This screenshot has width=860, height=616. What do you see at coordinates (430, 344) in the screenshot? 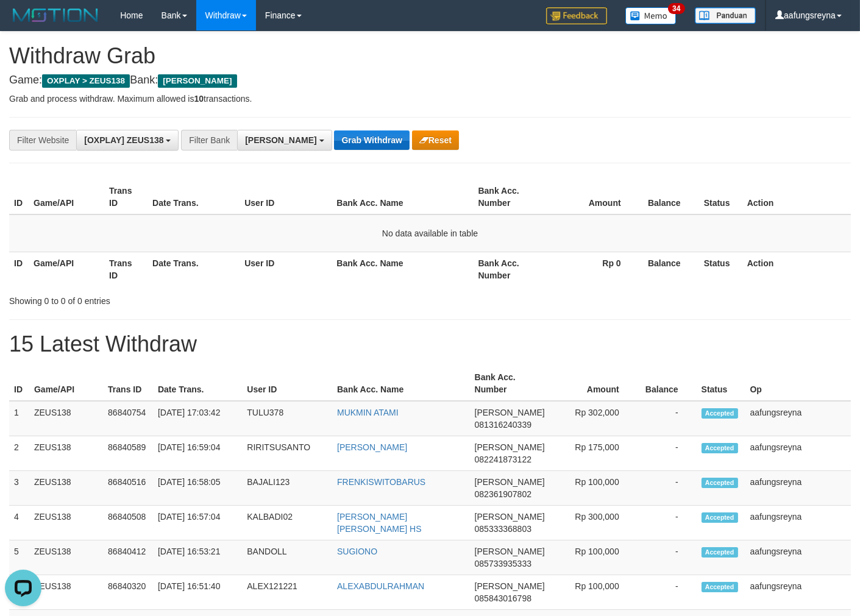
I see `h1: 15 Latest Withdraw` at bounding box center [430, 344].